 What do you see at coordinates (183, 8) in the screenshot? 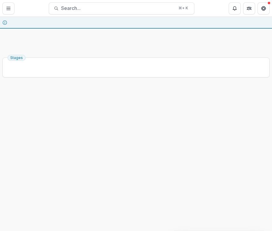
I see `div: ⌘ + K` at bounding box center [183, 8].